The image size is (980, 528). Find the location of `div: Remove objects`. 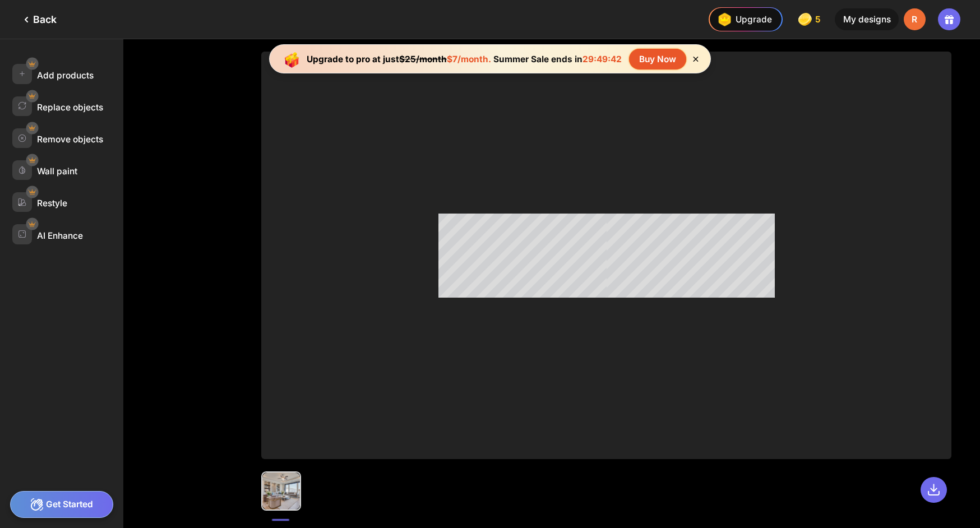

div: Remove objects is located at coordinates (70, 139).